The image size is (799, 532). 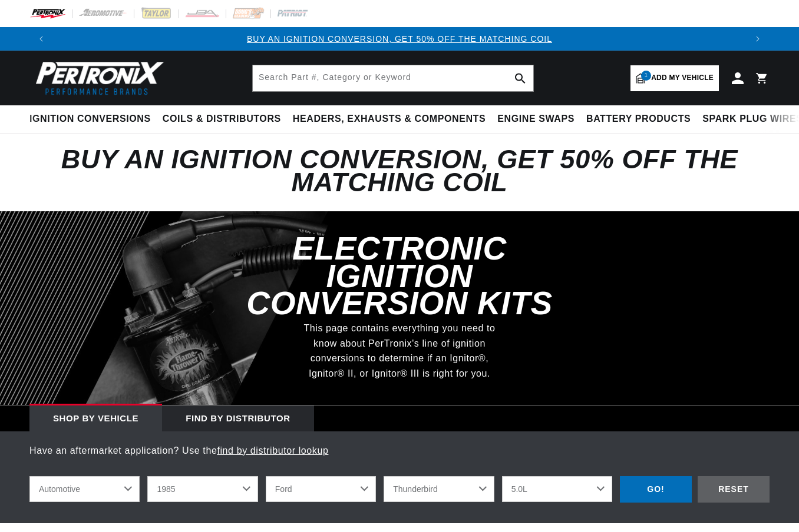 I want to click on div: Find by Distributor, so click(x=238, y=418).